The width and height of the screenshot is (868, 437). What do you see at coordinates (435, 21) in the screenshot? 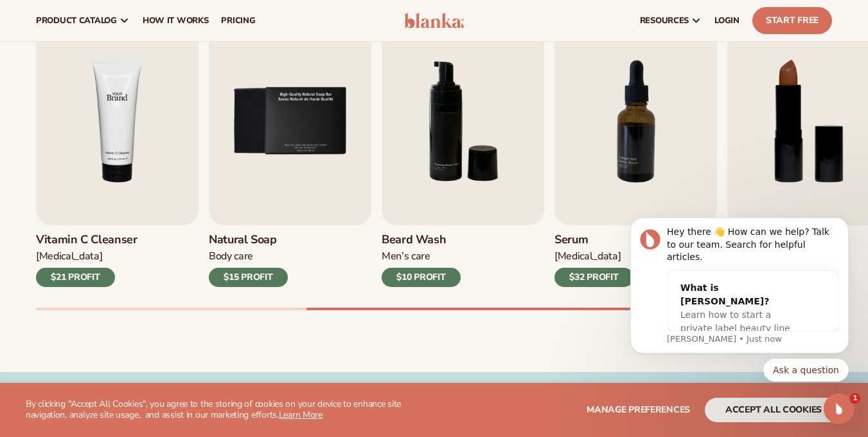
I see `img: logo` at bounding box center [435, 21].